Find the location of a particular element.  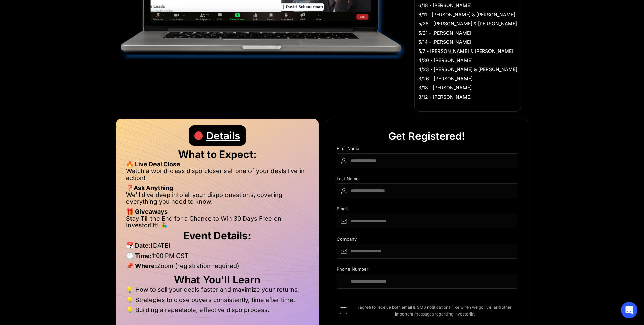

span: I agree to receive both email & SMS notifications (like when we go live) and other important mess... is located at coordinates (435, 310).